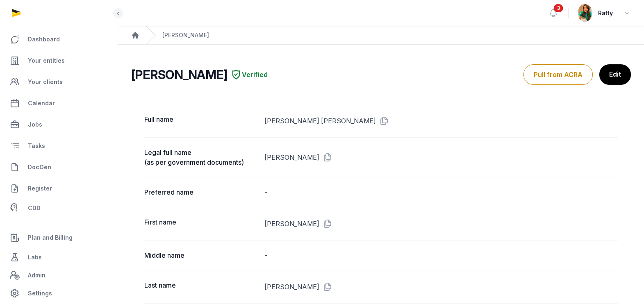 This screenshot has height=304, width=644. I want to click on a: CDD, so click(58, 208).